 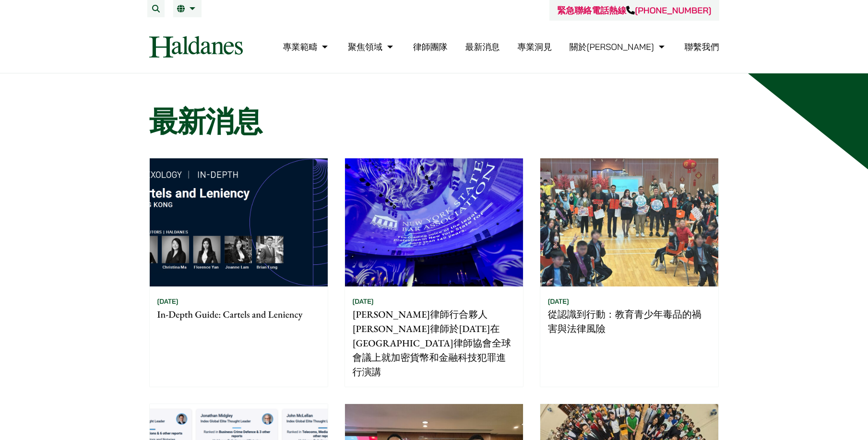 I want to click on a: 專業範疇, so click(x=306, y=47).